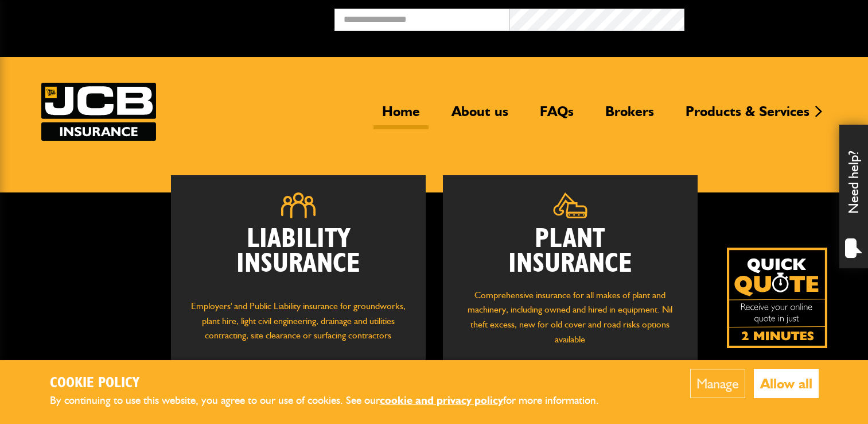 This screenshot has width=868, height=424. Describe the element at coordinates (570, 317) in the screenshot. I see `p: Comprehensive insurance for all makes of plant and machinery, including owned and hired in equipm...` at that location.